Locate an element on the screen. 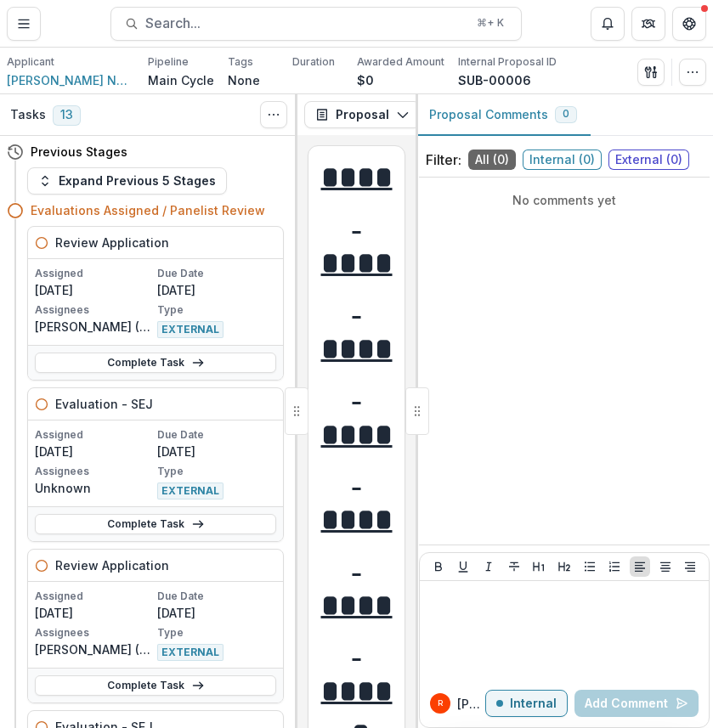 The width and height of the screenshot is (713, 728). div: Raj is located at coordinates (440, 703).